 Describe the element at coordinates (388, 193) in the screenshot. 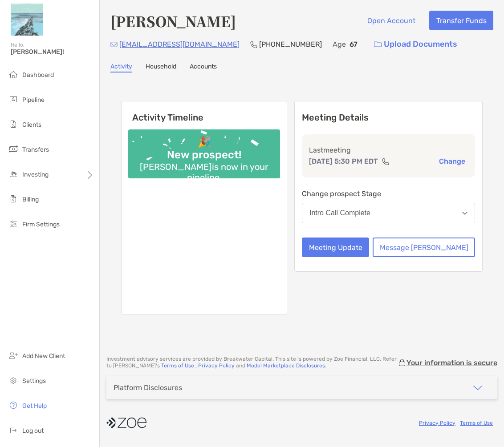

I see `p: Change prospect Stage` at that location.